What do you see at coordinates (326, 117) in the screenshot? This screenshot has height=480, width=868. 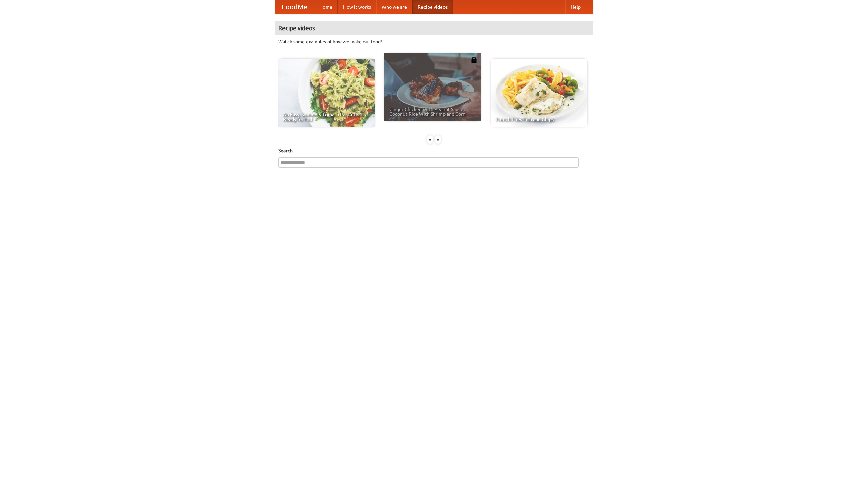 I see `span: An Easy, Summery Tomato Pasta That's Ready for Fall` at bounding box center [326, 117].